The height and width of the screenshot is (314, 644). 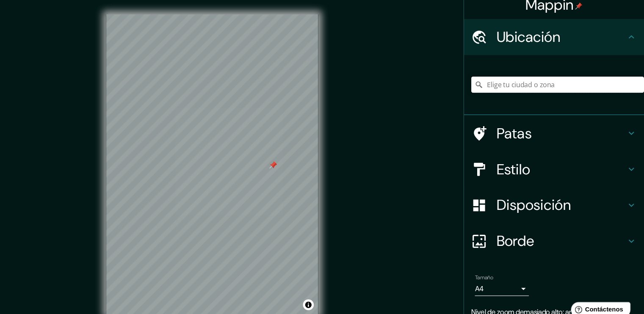 What do you see at coordinates (559, 159) in the screenshot?
I see `div: Estilo` at bounding box center [559, 159].